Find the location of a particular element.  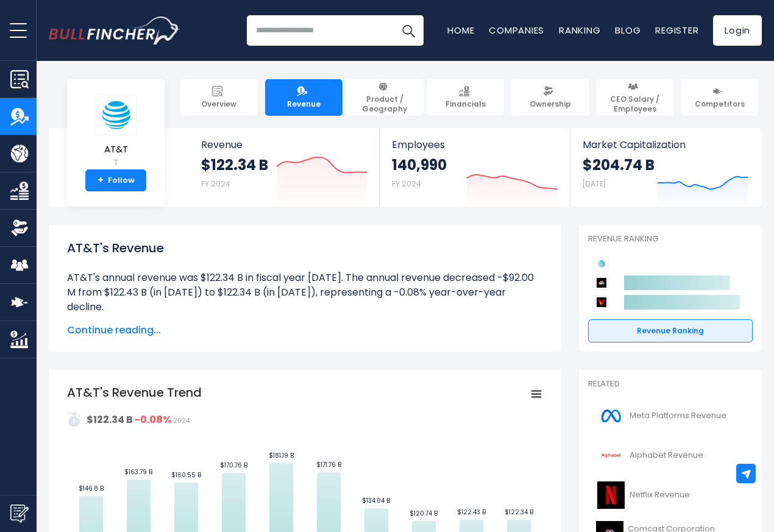

a: Go to homepage is located at coordinates (114, 31).